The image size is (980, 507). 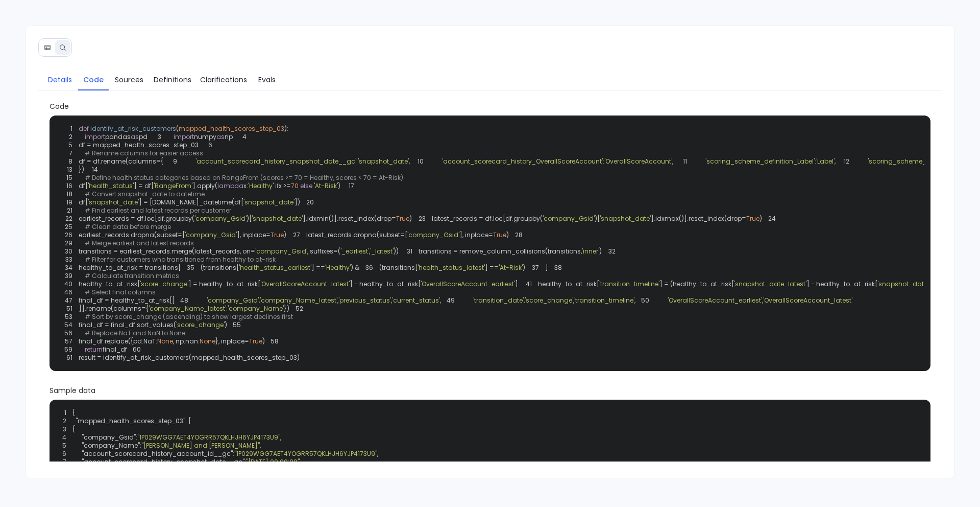 What do you see at coordinates (189, 316) in the screenshot?
I see `span: # Sort by score_change (ascending) to show largest declines first` at bounding box center [189, 316].